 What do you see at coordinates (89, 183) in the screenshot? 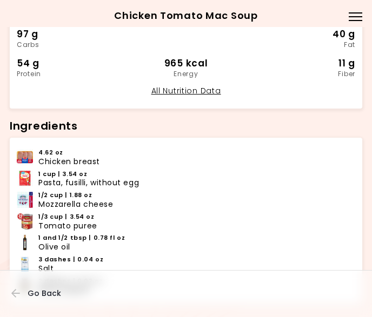
I see `span: Pasta, fusilli, without egg` at bounding box center [89, 183].